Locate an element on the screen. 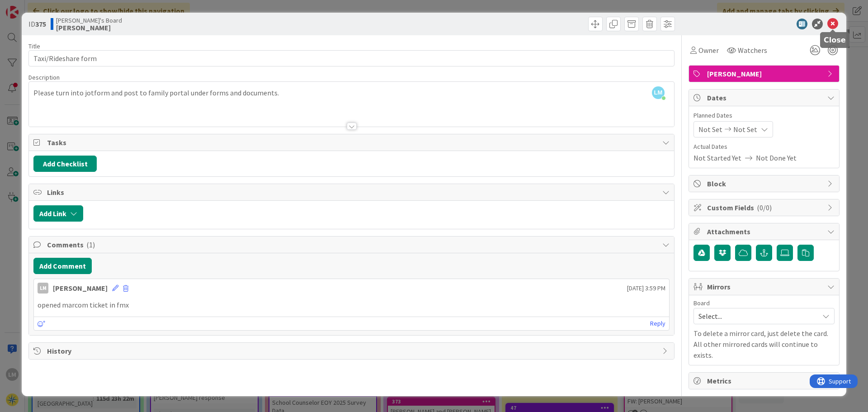 The width and height of the screenshot is (868, 412). span: Description is located at coordinates (44, 77).